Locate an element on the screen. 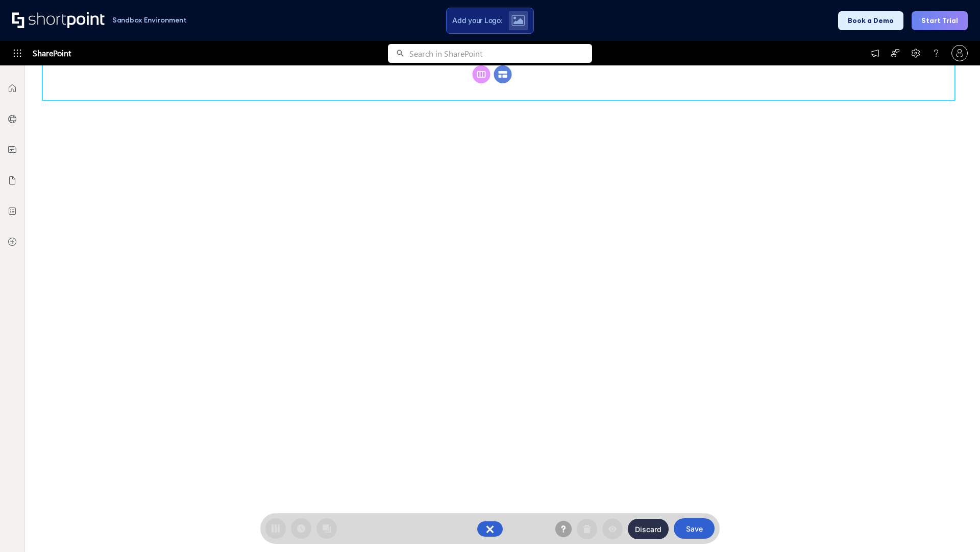 The image size is (980, 552). button: Book a Demo is located at coordinates (871, 20).